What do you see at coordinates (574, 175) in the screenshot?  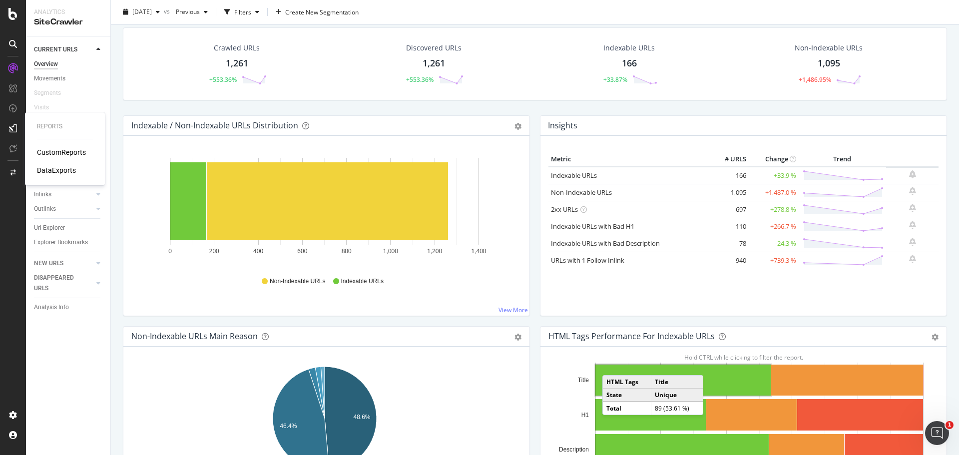 I see `a: Indexable URLs` at bounding box center [574, 175].